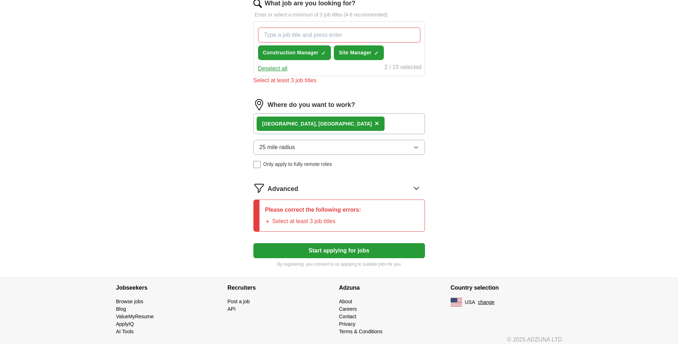  What do you see at coordinates (311, 105) in the screenshot?
I see `label: Where do you want to work?` at bounding box center [311, 105].